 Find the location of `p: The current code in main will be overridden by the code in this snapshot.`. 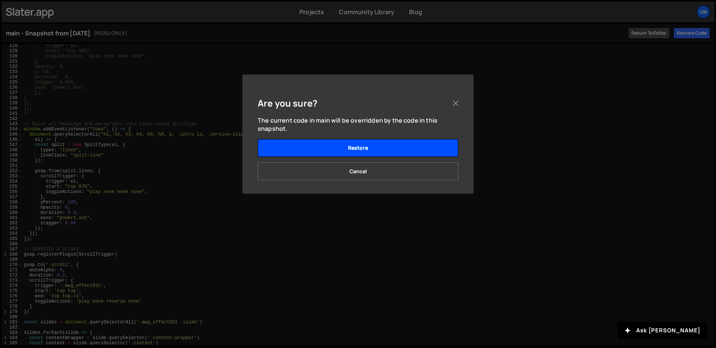

p: The current code in main will be overridden by the code in this snapshot. is located at coordinates (358, 125).